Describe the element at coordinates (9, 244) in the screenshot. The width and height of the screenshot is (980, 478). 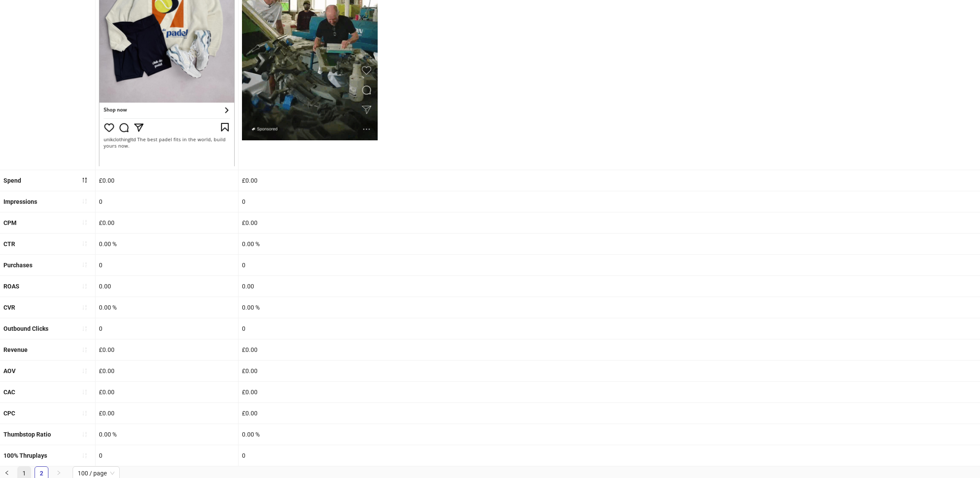
I see `b: CTR` at that location.